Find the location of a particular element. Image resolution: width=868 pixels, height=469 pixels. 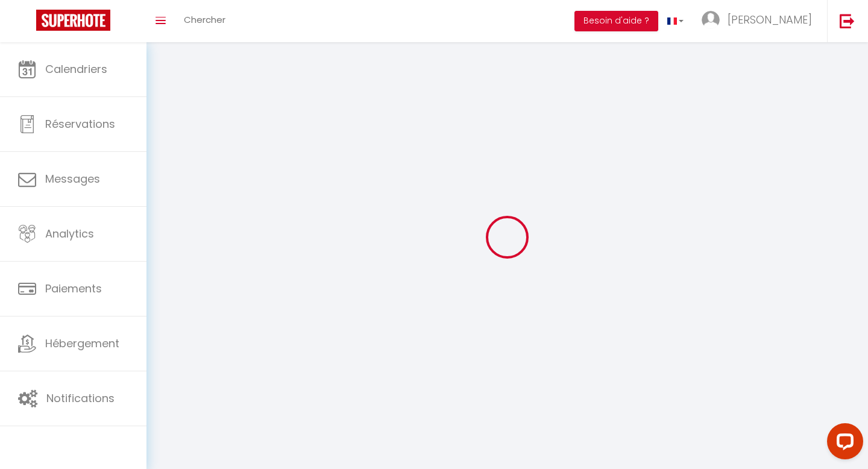

button: Besoin d'aide ? is located at coordinates (616, 21).